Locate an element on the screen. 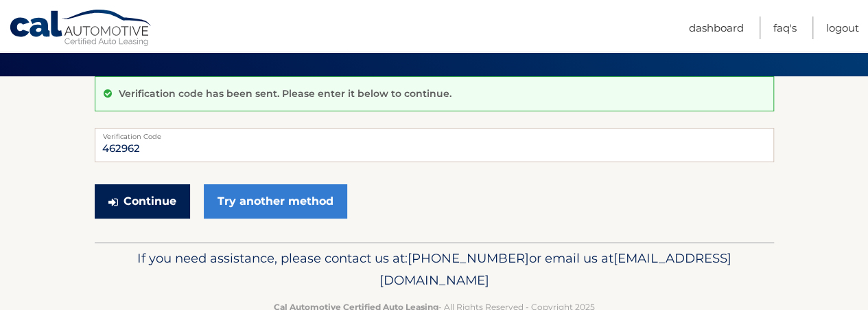  a: FAQ's is located at coordinates (785, 28).